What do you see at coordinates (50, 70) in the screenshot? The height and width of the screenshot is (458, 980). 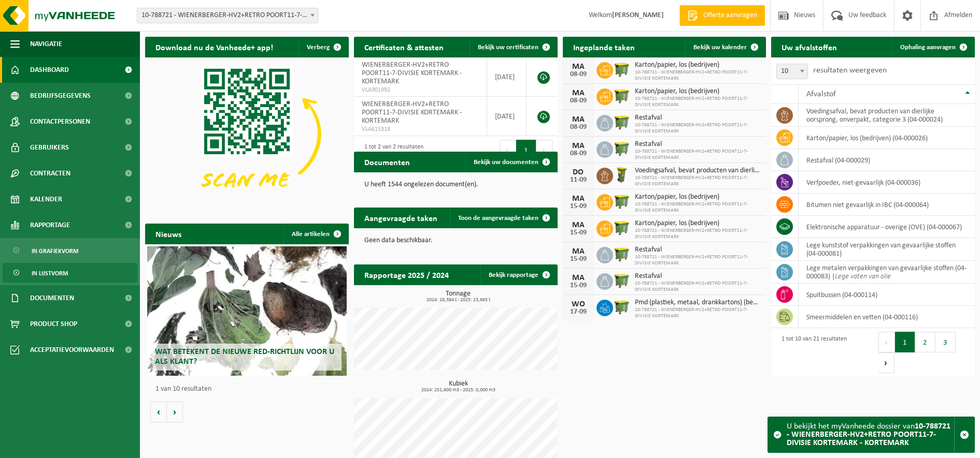 I see `span: Dashboard` at bounding box center [50, 70].